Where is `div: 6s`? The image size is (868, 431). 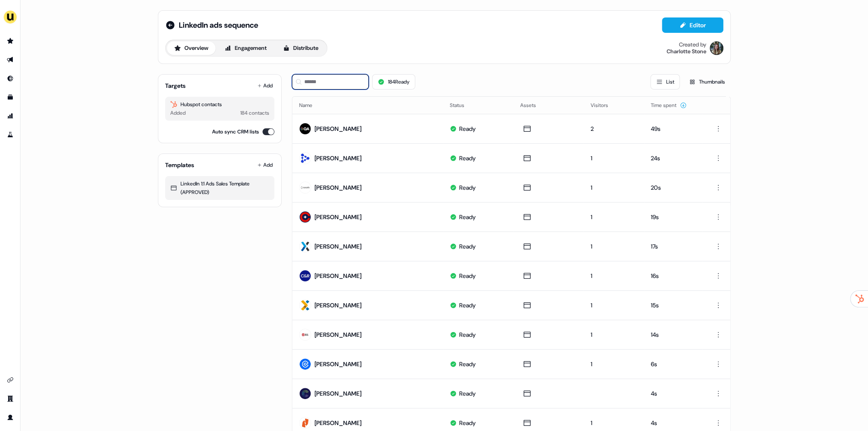
div: 6s is located at coordinates (673, 364).